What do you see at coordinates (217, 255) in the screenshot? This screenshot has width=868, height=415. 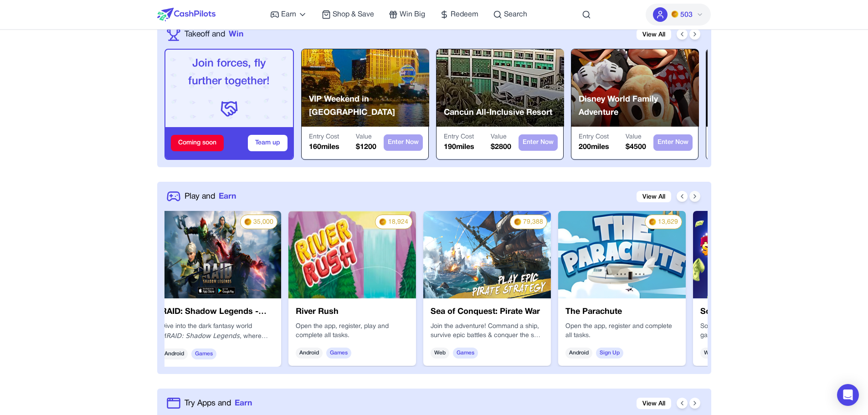 I see `img: nRLw6yM7nDBu.webp` at bounding box center [217, 255].